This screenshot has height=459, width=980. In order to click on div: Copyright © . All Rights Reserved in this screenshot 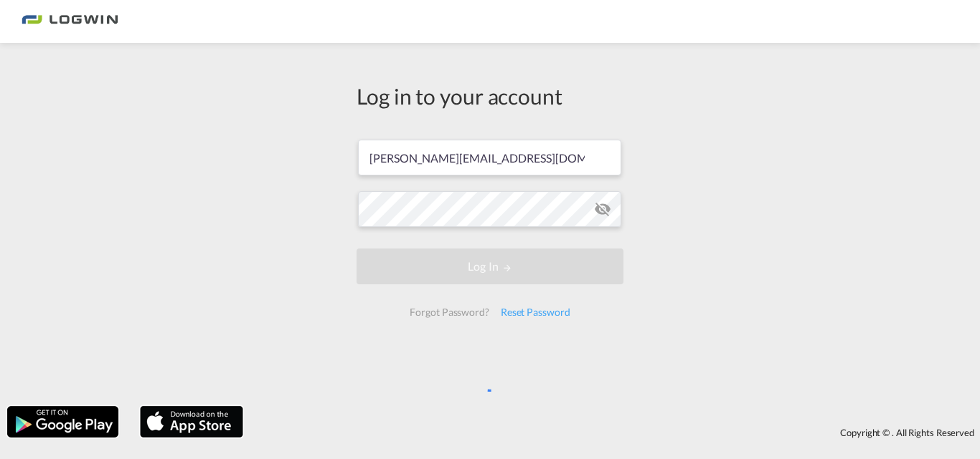, I will do `click(615, 432)`.